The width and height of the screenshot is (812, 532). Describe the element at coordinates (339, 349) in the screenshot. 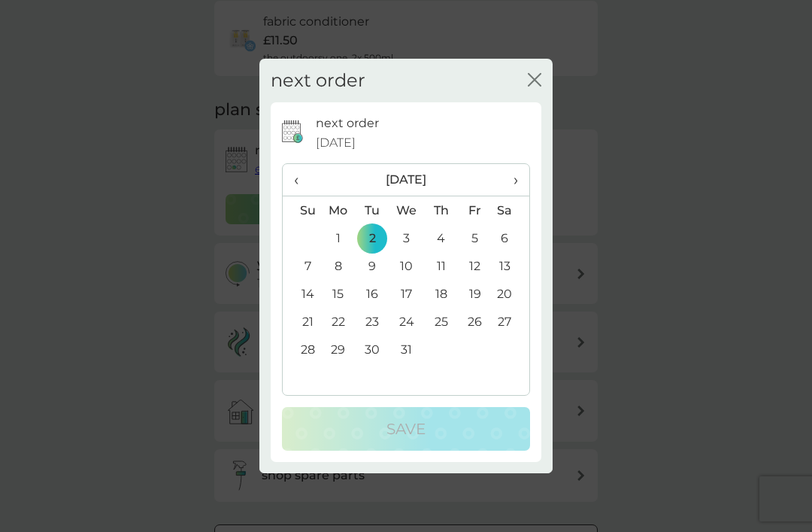

I see `td: 29` at that location.